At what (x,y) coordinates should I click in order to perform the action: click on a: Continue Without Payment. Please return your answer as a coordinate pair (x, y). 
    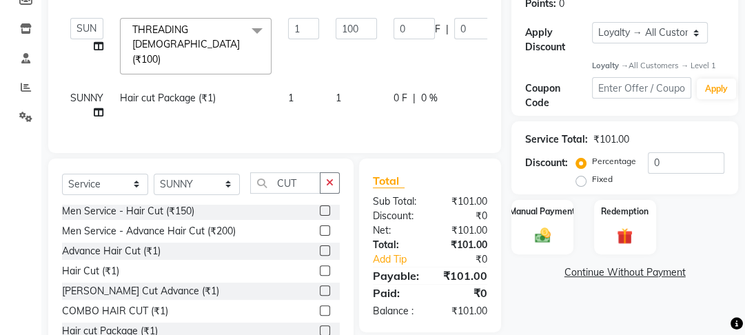
    Looking at the image, I should click on (624, 272).